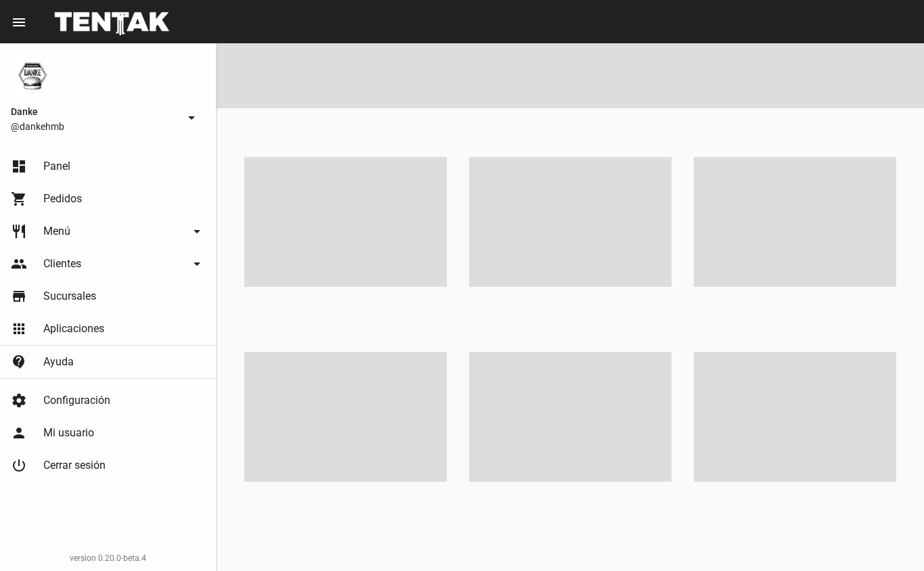 Image resolution: width=924 pixels, height=571 pixels. Describe the element at coordinates (62, 264) in the screenshot. I see `span: Clientes` at that location.